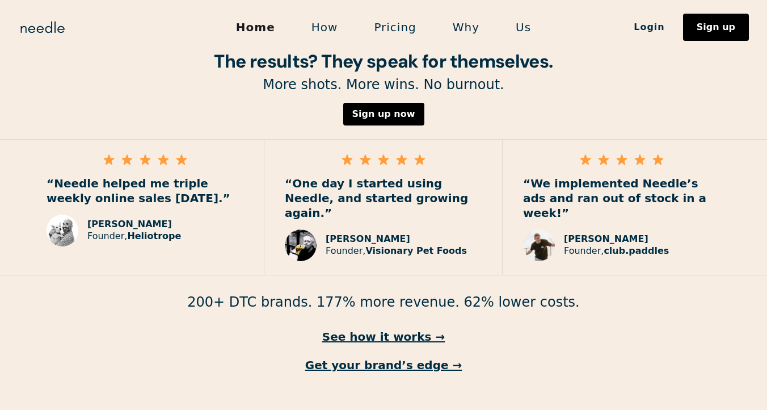 This screenshot has width=767, height=410. I want to click on p: “We implemented Needle’s ads and ran out of stock in a week!”, so click(622, 198).